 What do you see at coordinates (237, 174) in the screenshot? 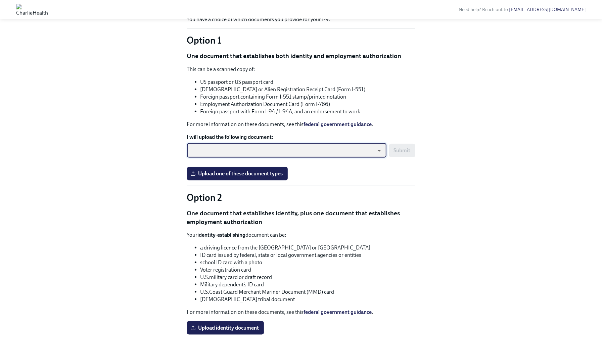
I see `span: Upload one of these document types` at bounding box center [237, 174].